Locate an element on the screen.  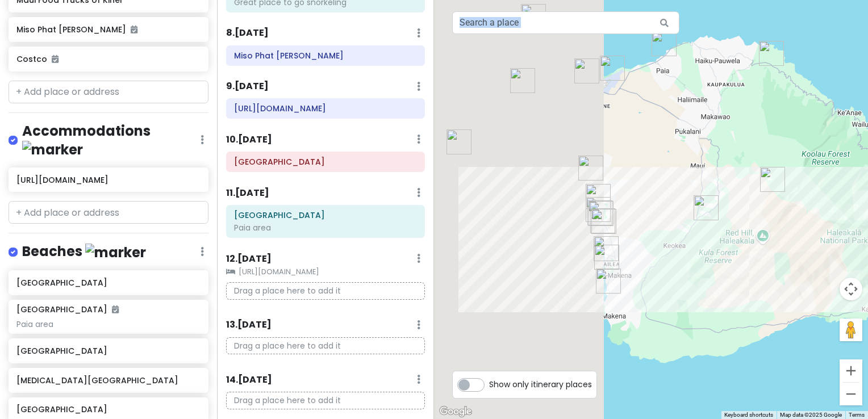
div: Kahului Airport is located at coordinates (612, 68).